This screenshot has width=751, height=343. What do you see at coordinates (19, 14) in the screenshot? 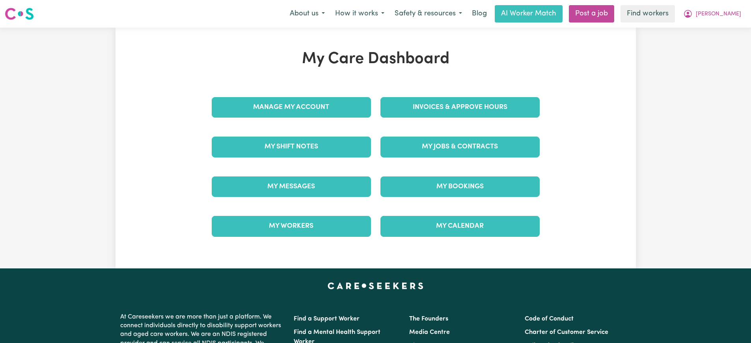
I see `a: Careseekers logo` at bounding box center [19, 14].